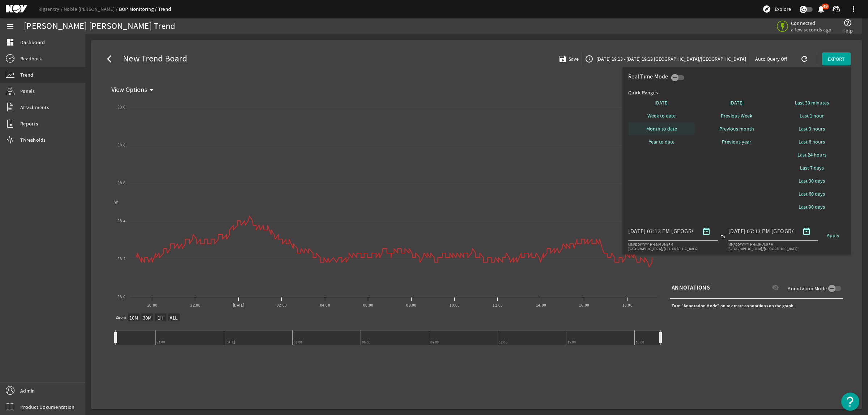 This screenshot has width=868, height=415. What do you see at coordinates (812, 142) in the screenshot?
I see `button: Last 6 hours` at bounding box center [812, 142].